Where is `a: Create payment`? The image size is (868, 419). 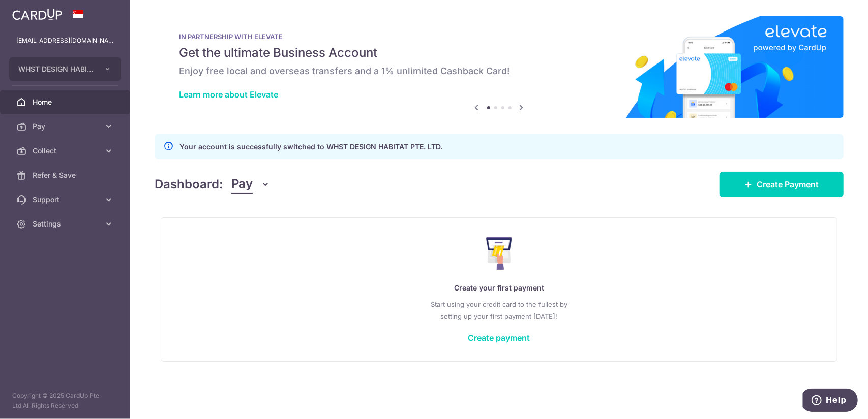 a: Create payment is located at coordinates (499, 338).